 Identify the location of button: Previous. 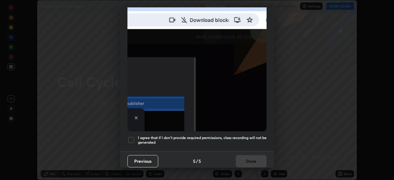
(143, 161).